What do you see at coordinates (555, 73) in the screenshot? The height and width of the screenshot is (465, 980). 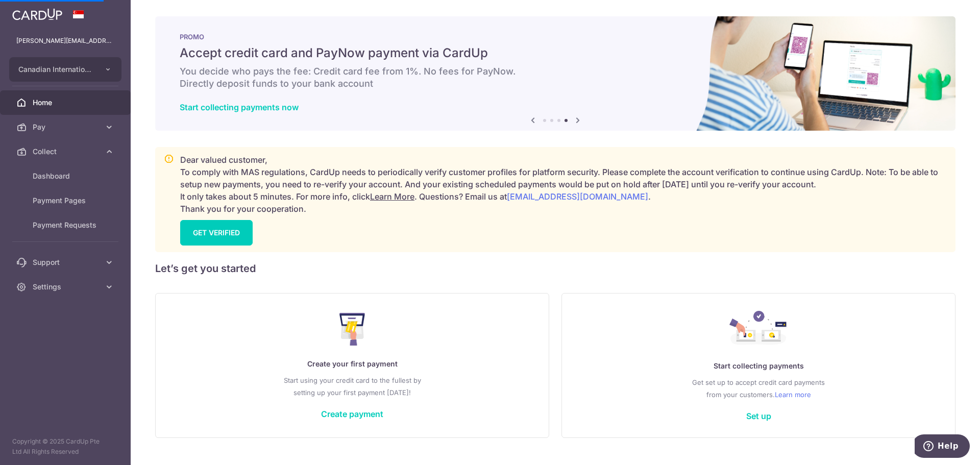 I see `img: paynow Banner` at bounding box center [555, 73].